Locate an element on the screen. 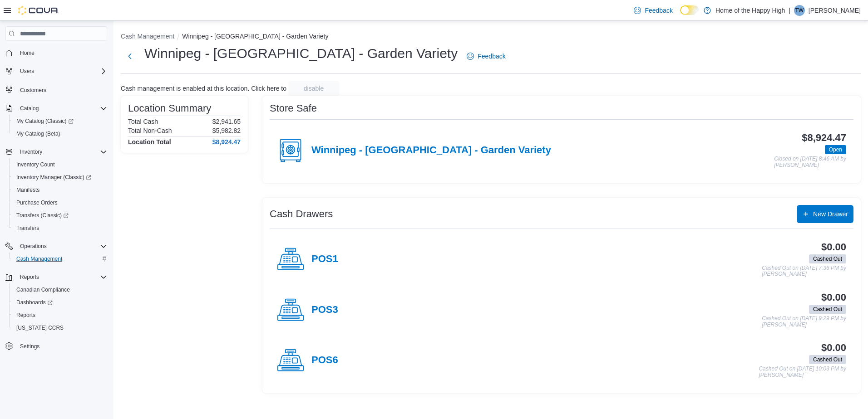 The image size is (868, 419). button: Manifests is located at coordinates (60, 190).